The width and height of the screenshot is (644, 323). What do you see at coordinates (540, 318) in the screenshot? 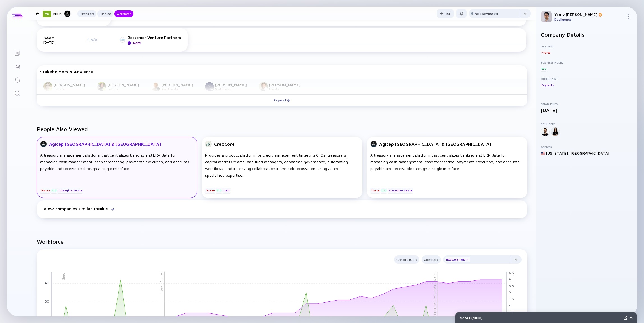
I see `div: Notes ( Nilus )` at bounding box center [540, 318].